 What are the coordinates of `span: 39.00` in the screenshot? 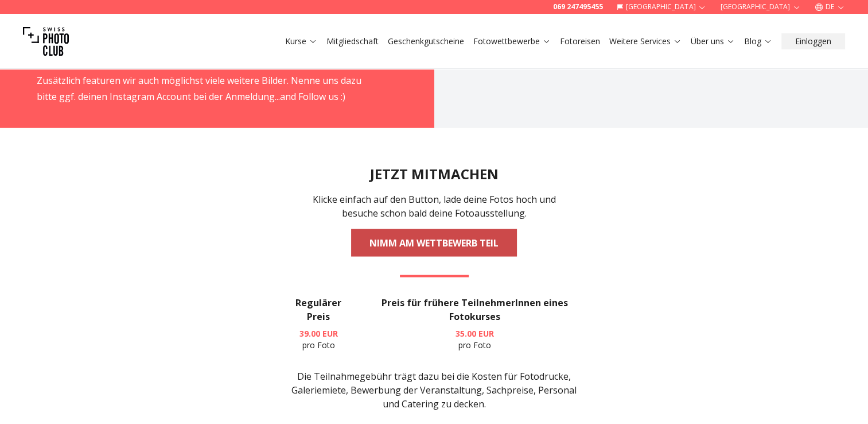 It's located at (310, 332).